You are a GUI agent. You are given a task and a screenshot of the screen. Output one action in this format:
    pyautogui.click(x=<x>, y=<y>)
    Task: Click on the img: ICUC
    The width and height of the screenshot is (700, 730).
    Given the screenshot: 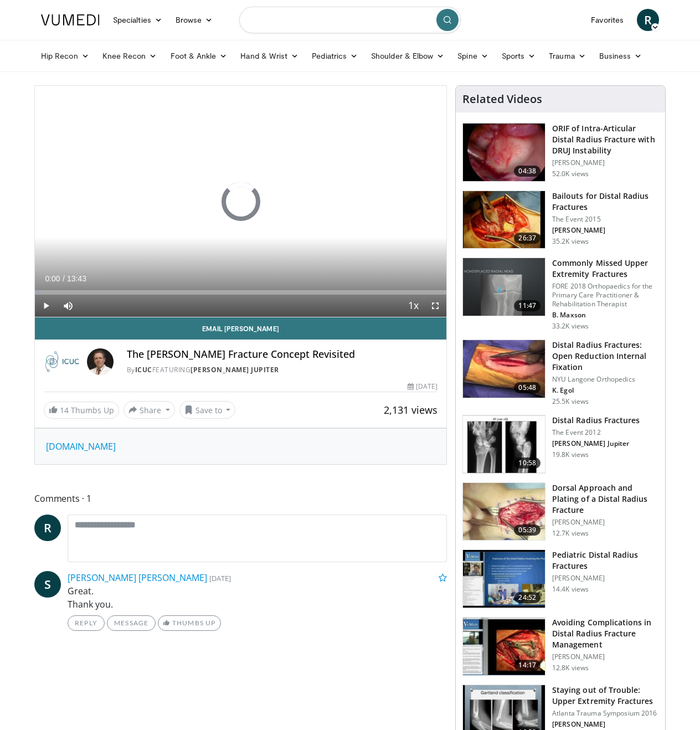 What is the action you would take?
    pyautogui.click(x=63, y=362)
    